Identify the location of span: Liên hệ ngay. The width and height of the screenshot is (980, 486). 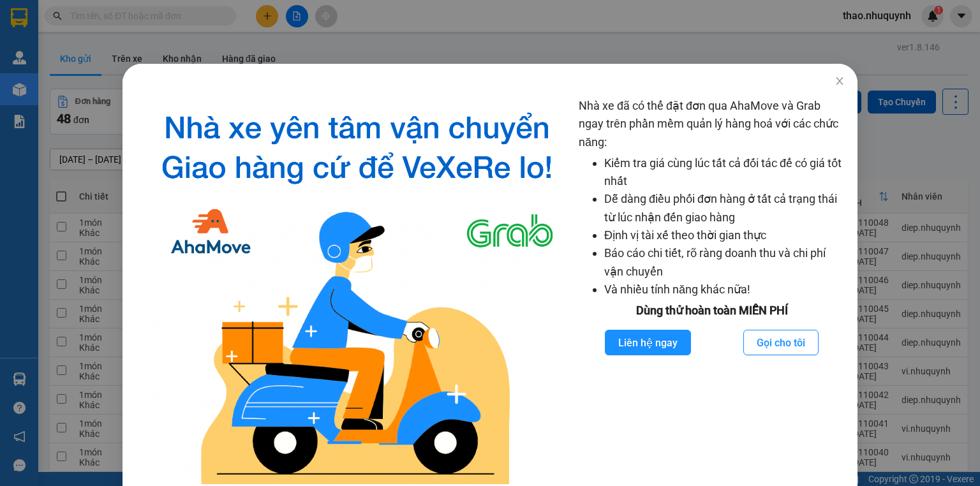
(647, 343).